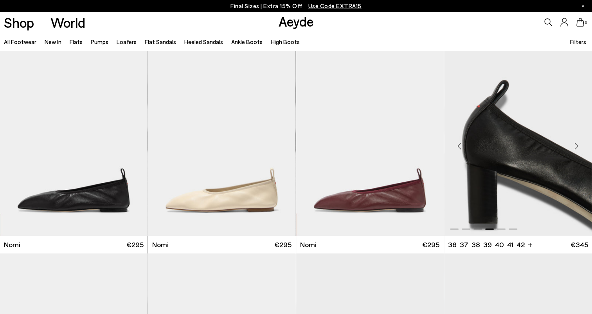 This screenshot has height=314, width=592. I want to click on li: 39, so click(487, 245).